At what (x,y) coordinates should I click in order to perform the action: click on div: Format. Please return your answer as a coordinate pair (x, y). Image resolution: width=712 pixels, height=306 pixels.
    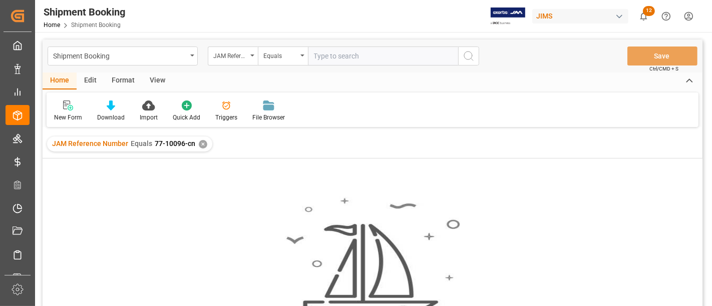
    Looking at the image, I should click on (123, 81).